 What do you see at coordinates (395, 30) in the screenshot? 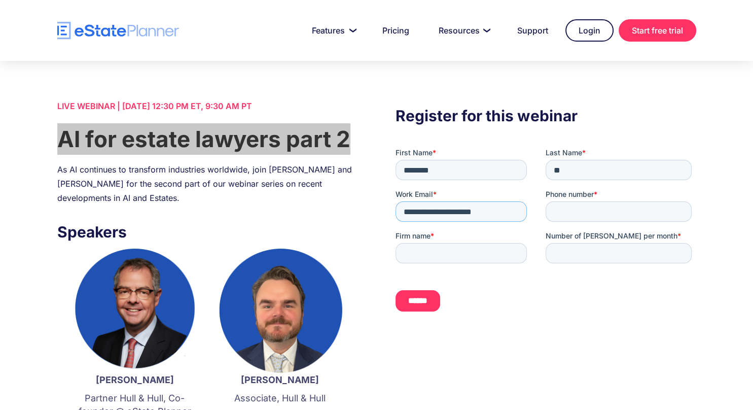
I see `a: Pricing` at bounding box center [395, 30].